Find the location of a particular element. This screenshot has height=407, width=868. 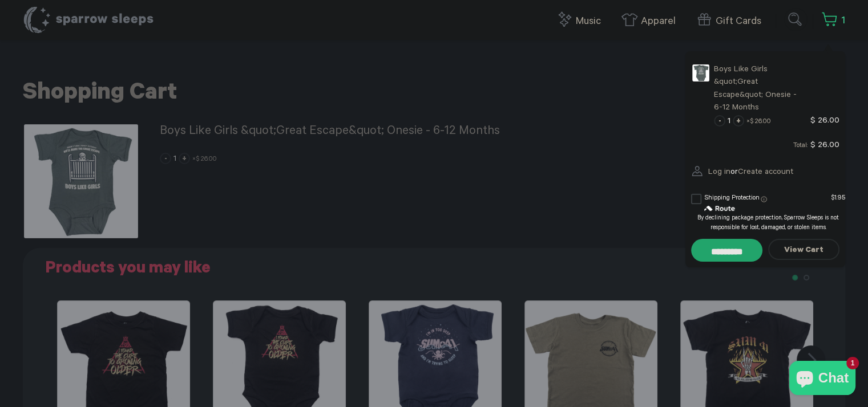

input: Submit is located at coordinates (796, 19).